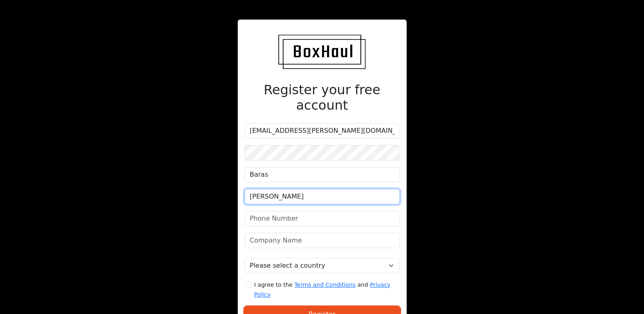  Describe the element at coordinates (323, 290) in the screenshot. I see `a: Privacy Policy` at that location.